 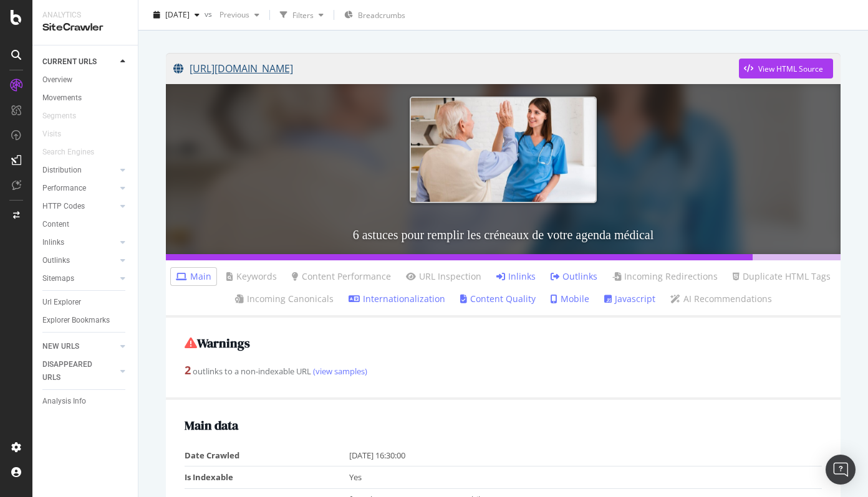 What do you see at coordinates (80, 371) in the screenshot?
I see `a: DISAPPEARED URLS` at bounding box center [80, 371].